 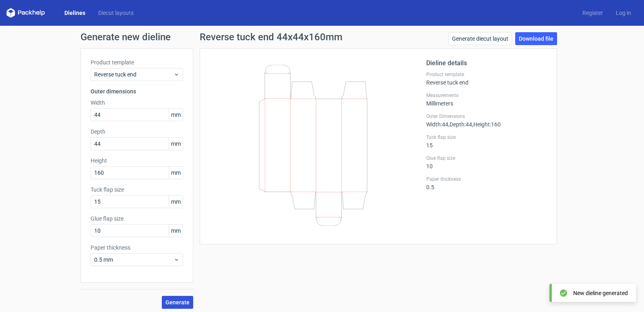 What do you see at coordinates (75, 13) in the screenshot?
I see `a: Dielines` at bounding box center [75, 13].